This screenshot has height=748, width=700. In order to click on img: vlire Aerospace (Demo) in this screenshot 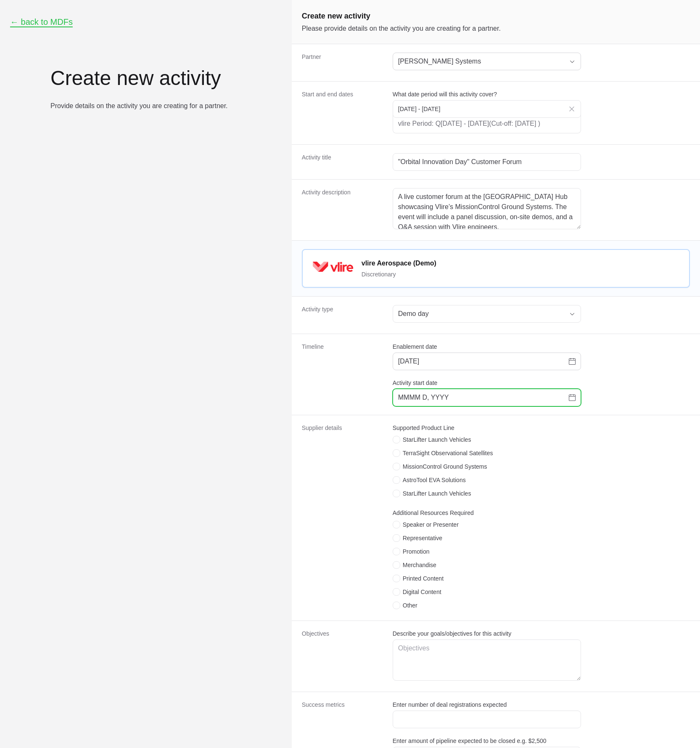, I will do `click(333, 267)`.